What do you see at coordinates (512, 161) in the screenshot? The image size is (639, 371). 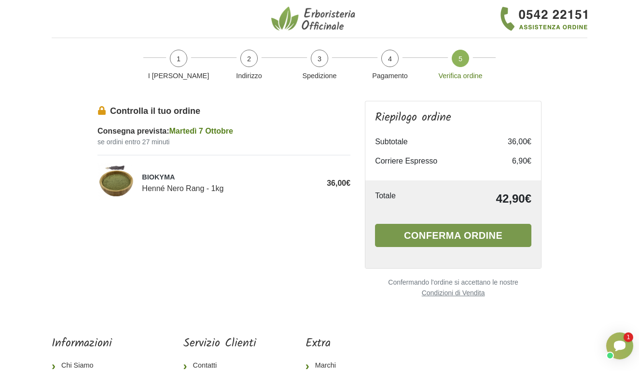 I see `td: 6,90€` at bounding box center [512, 161].